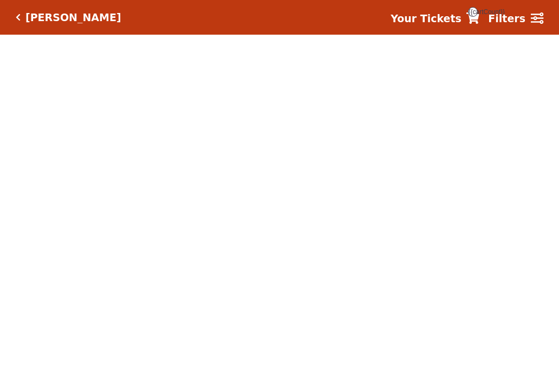  I want to click on strong: Your Tickets, so click(425, 18).